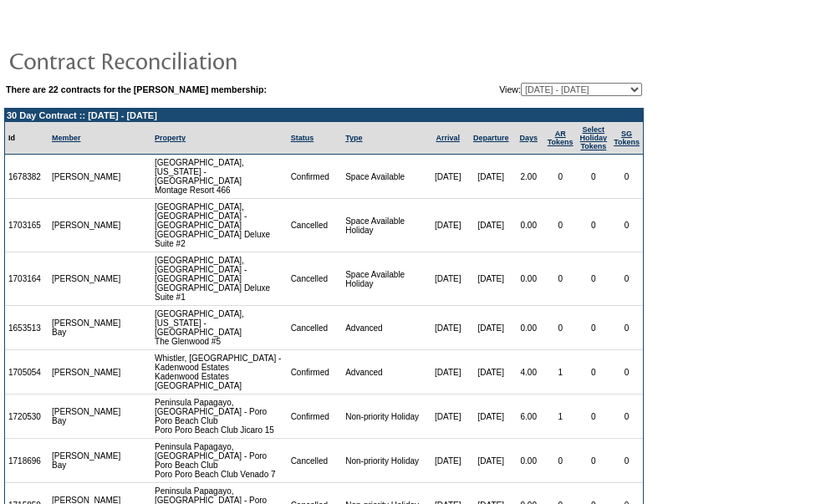  Describe the element at coordinates (593, 138) in the screenshot. I see `a: Select HolidayTokens` at that location.